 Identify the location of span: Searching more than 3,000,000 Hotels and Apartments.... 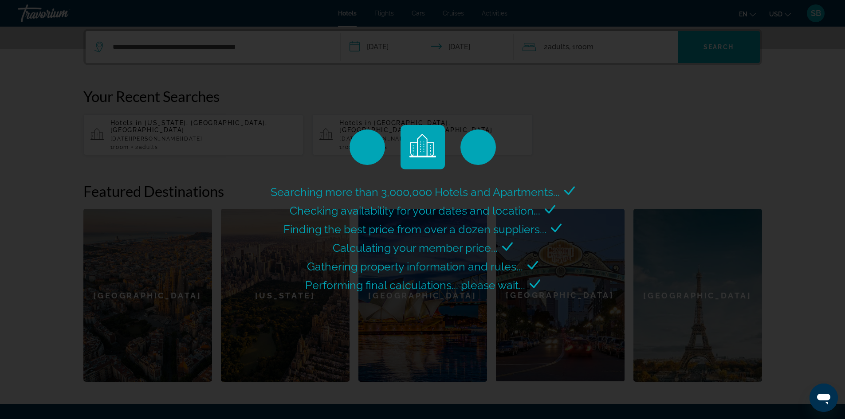
(415, 192).